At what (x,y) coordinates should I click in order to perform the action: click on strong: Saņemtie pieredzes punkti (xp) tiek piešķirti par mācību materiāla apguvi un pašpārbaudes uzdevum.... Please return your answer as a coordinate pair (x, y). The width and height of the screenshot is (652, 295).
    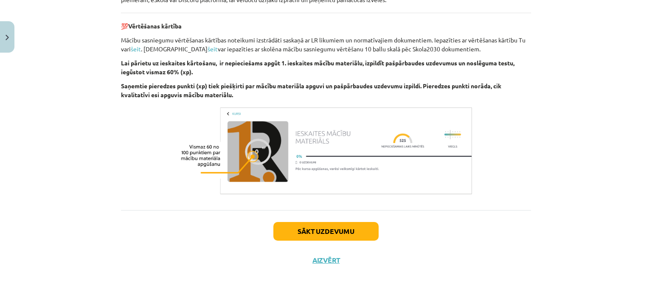
    Looking at the image, I should click on (311, 90).